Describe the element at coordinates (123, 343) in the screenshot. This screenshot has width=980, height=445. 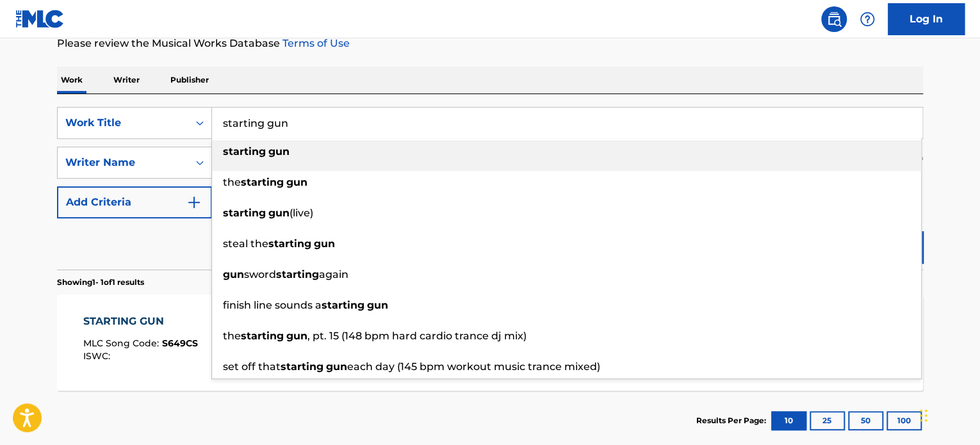
I see `span: MLC Song Code :` at that location.